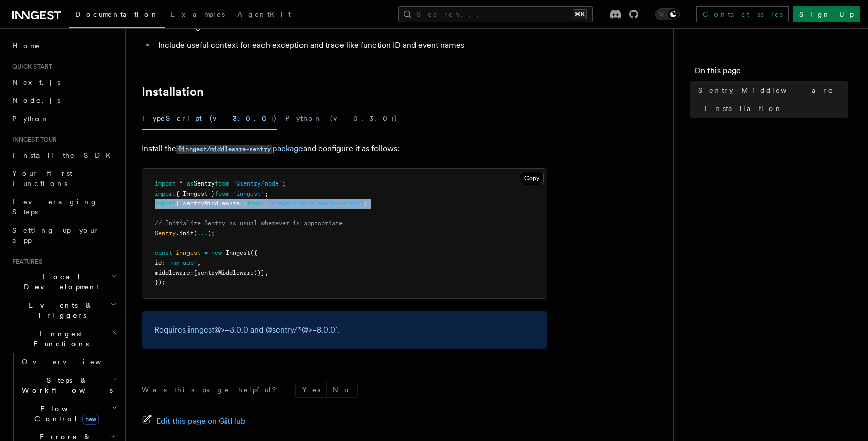 The width and height of the screenshot is (868, 441). What do you see at coordinates (771, 73) in the screenshot?
I see `h4: On this page` at bounding box center [771, 73].